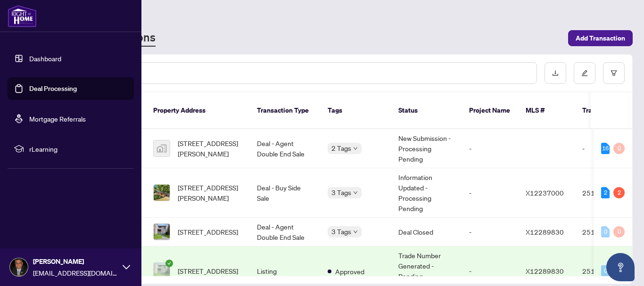 Image resolution: width=644 pixels, height=286 pixels. Describe the element at coordinates (608, 111) in the screenshot. I see `th: Trade Number` at that location.